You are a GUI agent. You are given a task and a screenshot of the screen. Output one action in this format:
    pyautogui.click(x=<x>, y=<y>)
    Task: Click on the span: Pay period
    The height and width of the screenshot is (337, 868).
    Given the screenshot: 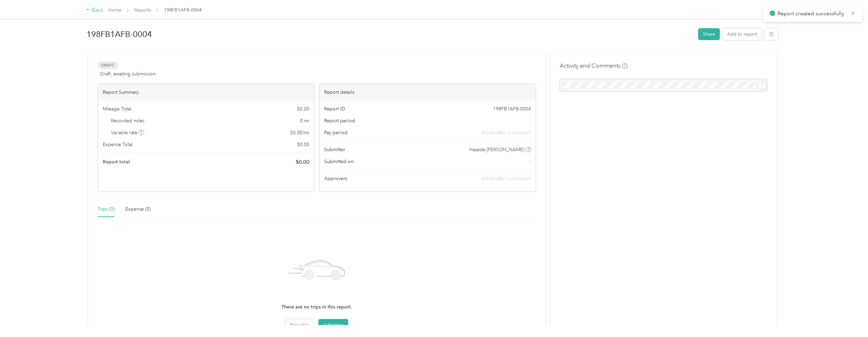 What is the action you would take?
    pyautogui.click(x=335, y=132)
    